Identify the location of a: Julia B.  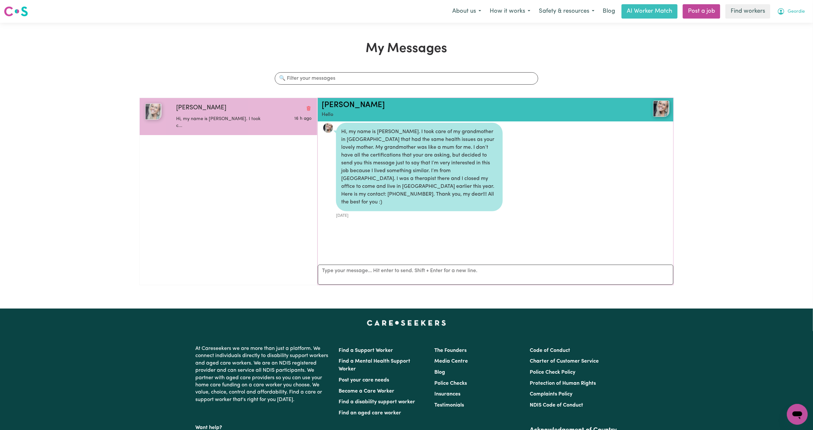
(641, 109).